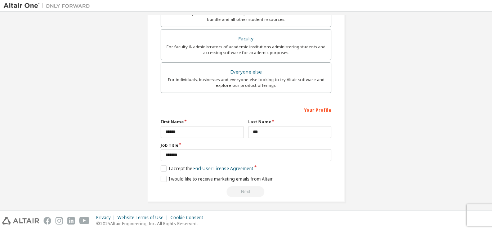 Image resolution: width=492 pixels, height=231 pixels. I want to click on div: Fix issues to continue, so click(246, 192).